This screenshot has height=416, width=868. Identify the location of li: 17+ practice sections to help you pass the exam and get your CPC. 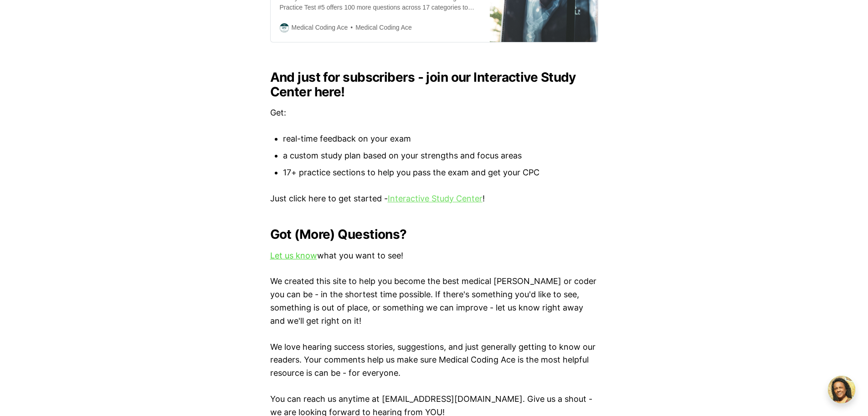
(441, 172).